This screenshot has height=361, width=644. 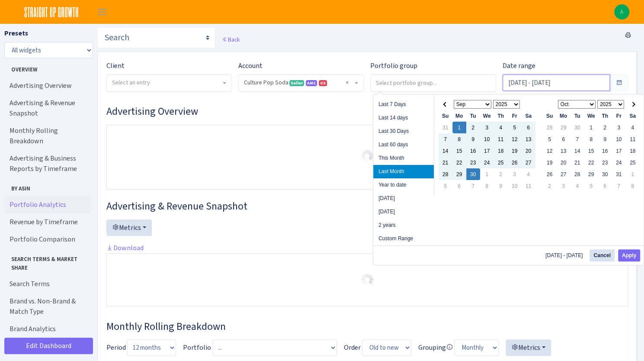 I want to click on td: 16, so click(x=473, y=151).